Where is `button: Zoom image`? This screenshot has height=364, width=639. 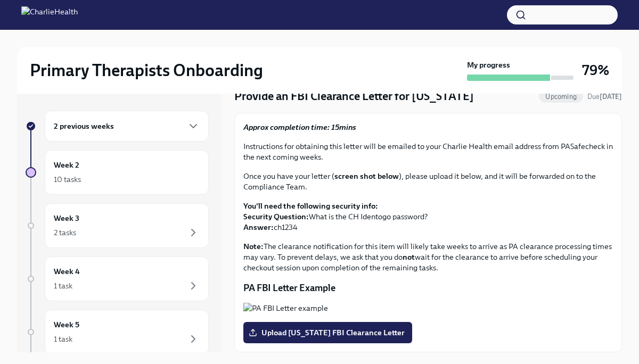 button: Zoom image is located at coordinates (428, 308).